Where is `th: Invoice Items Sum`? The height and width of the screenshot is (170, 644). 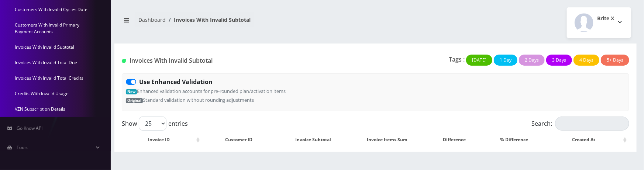 th: Invoice Items Sum is located at coordinates (387, 140).